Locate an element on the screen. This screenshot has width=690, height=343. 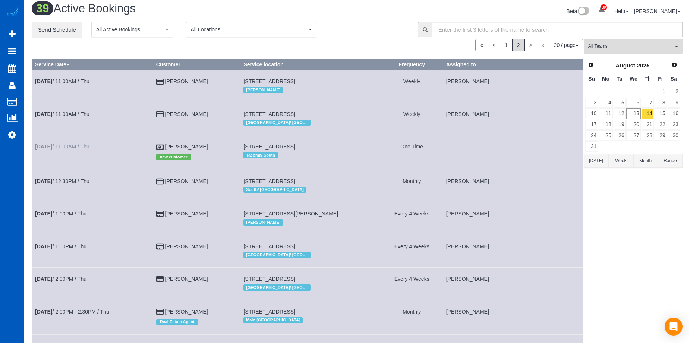
a: 27 is located at coordinates (633, 135).